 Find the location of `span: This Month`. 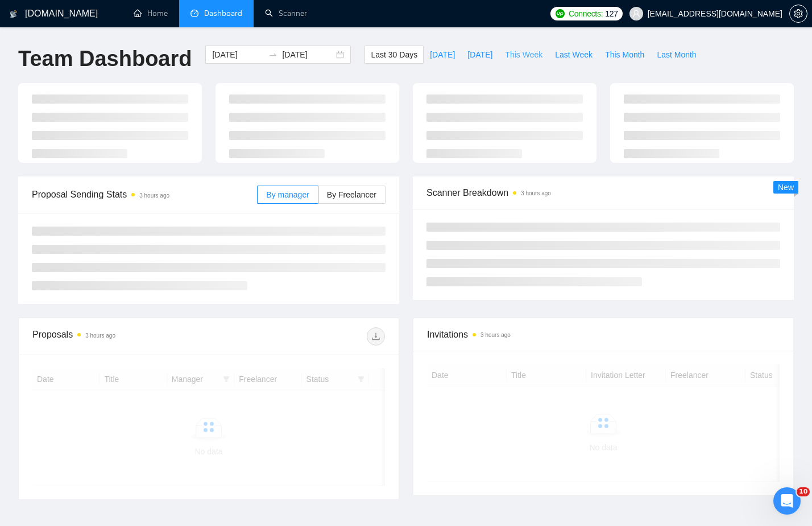

span: This Month is located at coordinates (624, 55).